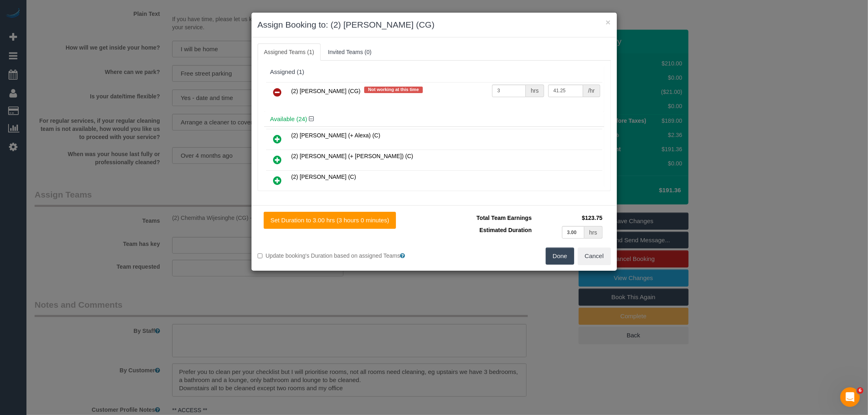 This screenshot has width=868, height=415. I want to click on div: /hr, so click(591, 90).